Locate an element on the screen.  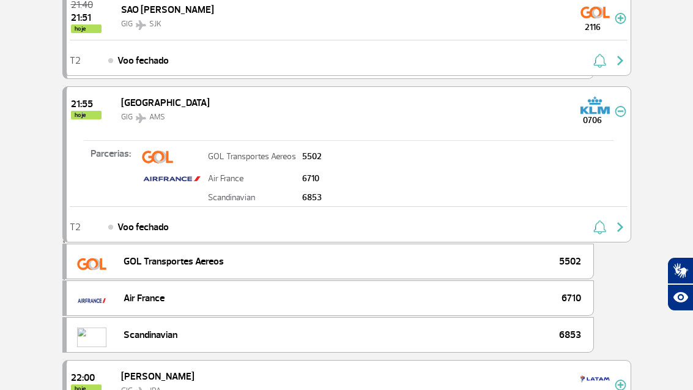
button: Abrir recursos assistivos. is located at coordinates (680, 297).